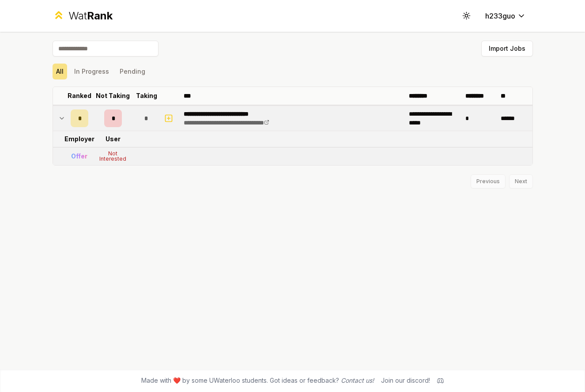 Image resolution: width=585 pixels, height=392 pixels. I want to click on div: Join our discord!, so click(405, 380).